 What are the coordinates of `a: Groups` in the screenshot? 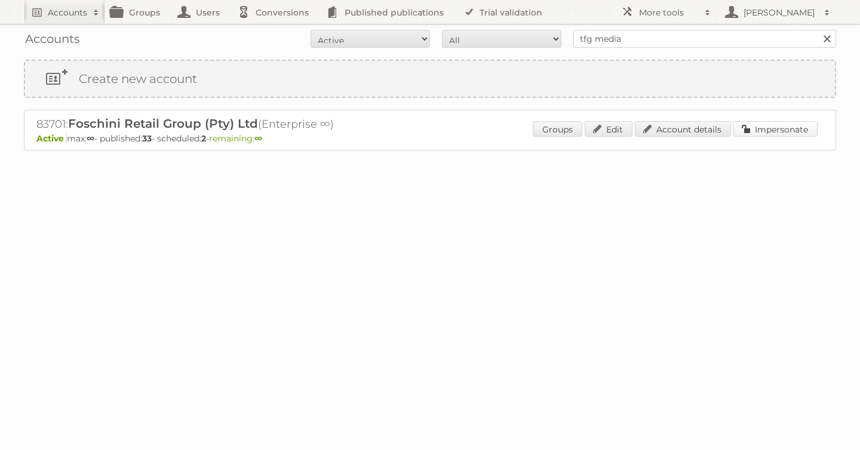 It's located at (557, 129).